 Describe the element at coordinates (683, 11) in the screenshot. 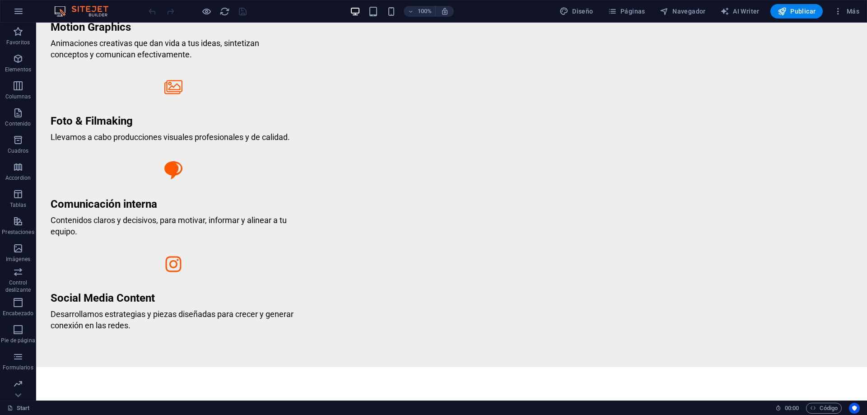

I see `span: Navegador` at that location.